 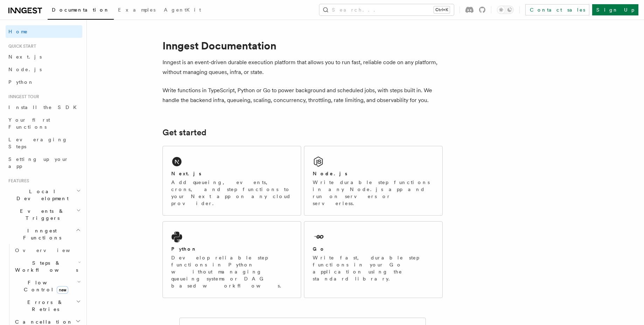 I want to click on p: Add queueing, events, crons, and step functions to your Next app on any cloud provider., so click(x=232, y=193).